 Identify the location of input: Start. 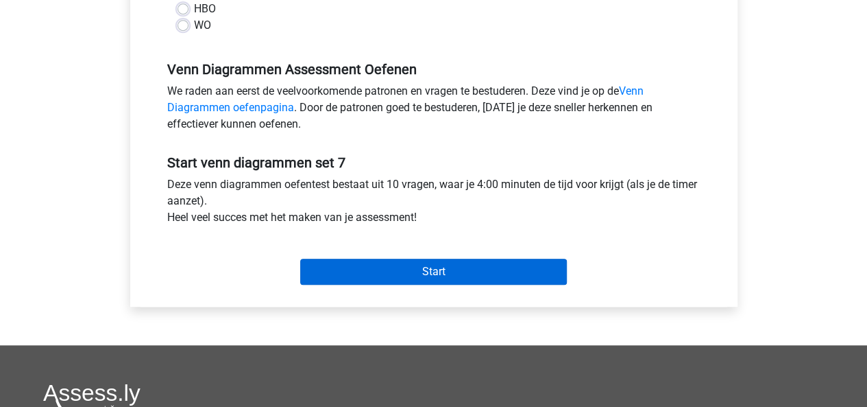
(433, 272).